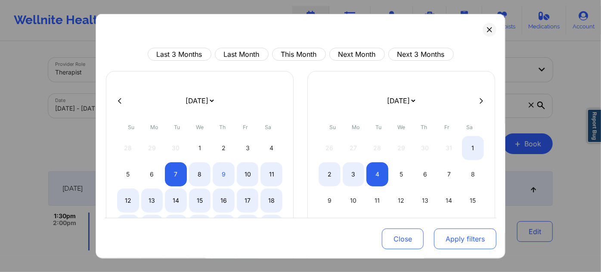 The image size is (601, 272). What do you see at coordinates (200, 174) in the screenshot?
I see `div: Wed Oct 08 2025` at bounding box center [200, 174].